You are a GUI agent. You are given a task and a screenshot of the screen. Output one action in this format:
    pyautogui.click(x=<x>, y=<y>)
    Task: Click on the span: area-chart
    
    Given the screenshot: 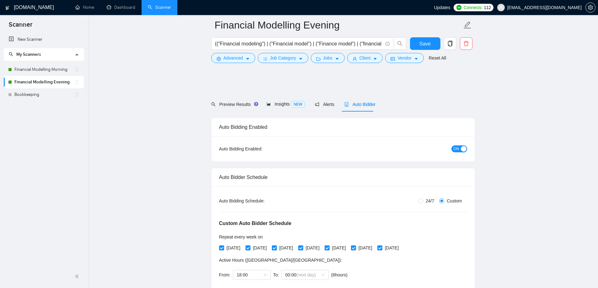 What is the action you would take?
    pyautogui.click(x=269, y=104)
    